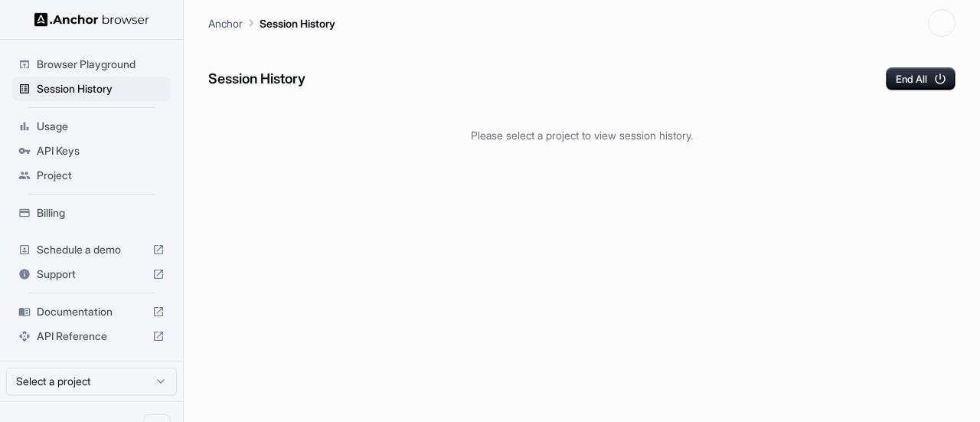  I want to click on p: Session History, so click(297, 23).